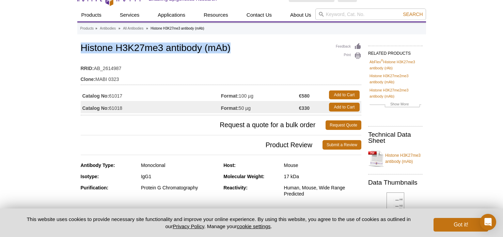 This screenshot has height=237, width=503. Describe the element at coordinates (108, 29) in the screenshot. I see `a: Antibodies` at that location.